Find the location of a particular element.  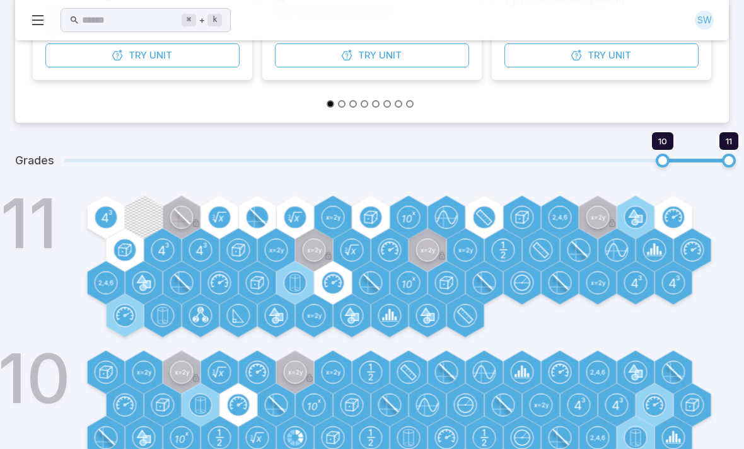

button: Go to slide 4 is located at coordinates (364, 104).